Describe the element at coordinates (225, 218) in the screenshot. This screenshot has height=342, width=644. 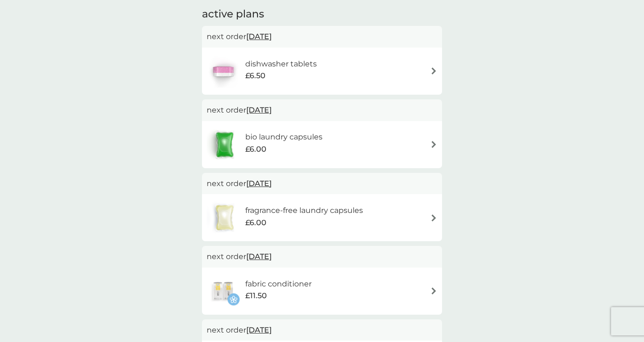
I see `img: fragrance-free laundry capsules` at that location.